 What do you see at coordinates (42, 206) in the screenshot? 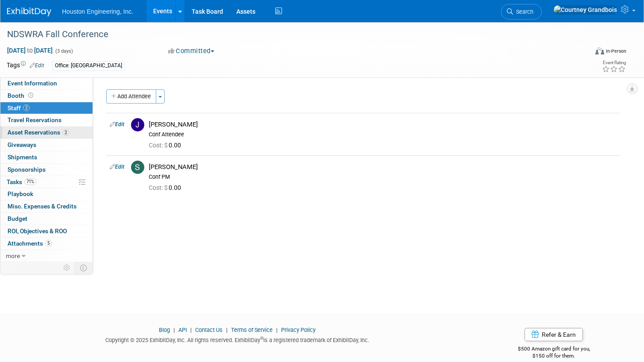
I see `span: Misc. Expenses & Credits` at bounding box center [42, 206].